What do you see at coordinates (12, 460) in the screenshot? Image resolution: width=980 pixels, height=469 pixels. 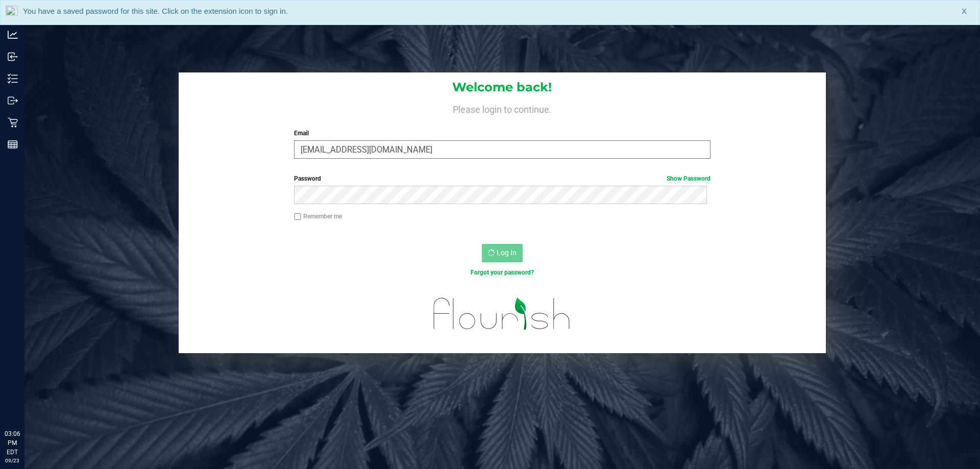 I see `p: 09/23` at bounding box center [12, 460].